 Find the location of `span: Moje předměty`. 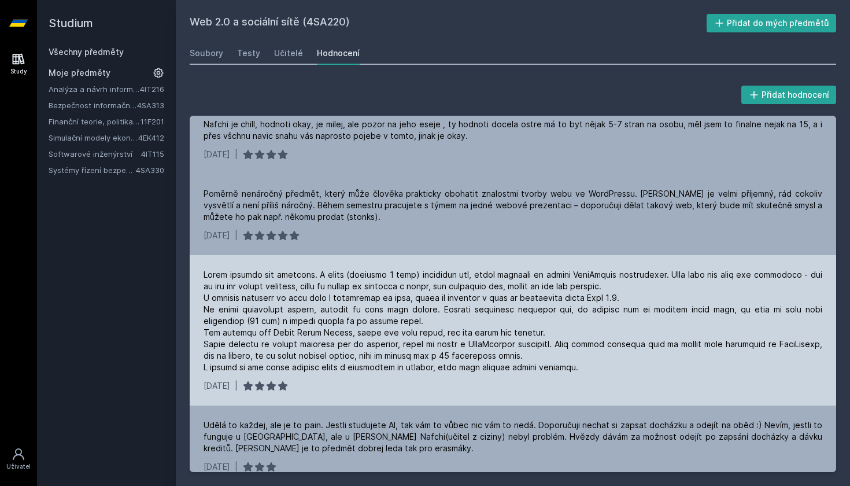

span: Moje předměty is located at coordinates (79, 73).